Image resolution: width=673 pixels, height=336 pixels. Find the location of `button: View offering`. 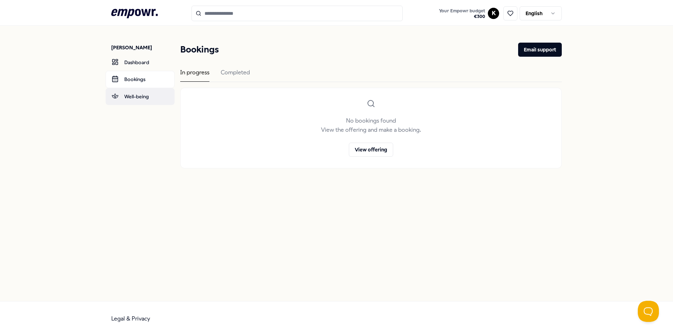

button: View offering is located at coordinates (371, 150).